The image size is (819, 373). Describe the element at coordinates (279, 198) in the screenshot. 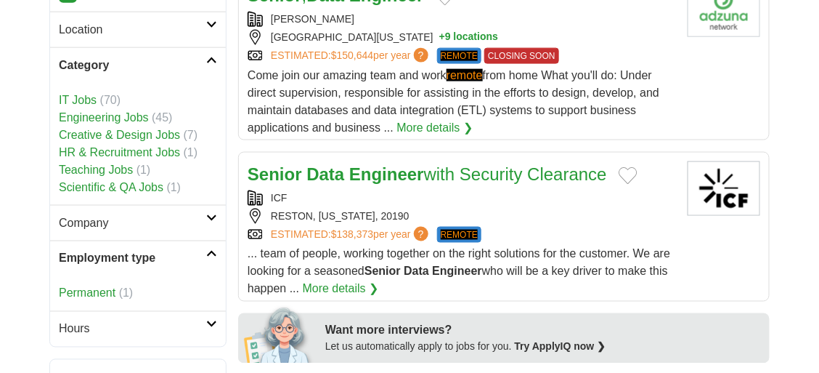

I see `a: ICF` at that location.